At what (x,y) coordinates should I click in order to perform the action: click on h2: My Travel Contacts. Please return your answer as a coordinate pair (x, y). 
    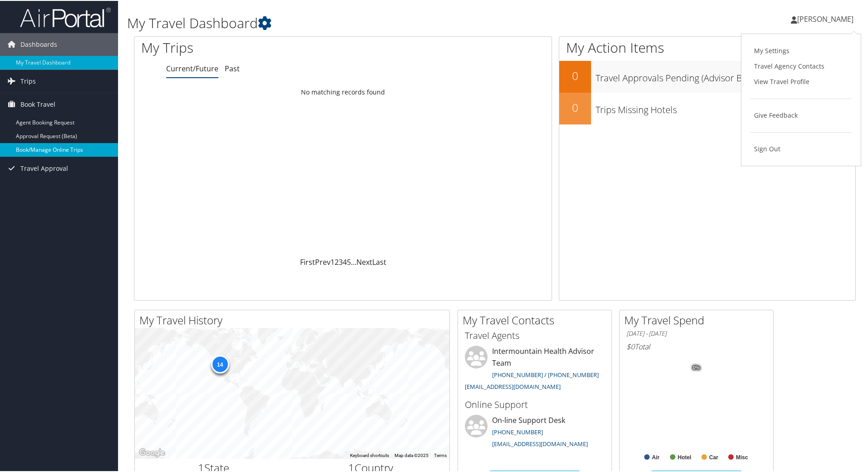
    Looking at the image, I should click on (537, 319).